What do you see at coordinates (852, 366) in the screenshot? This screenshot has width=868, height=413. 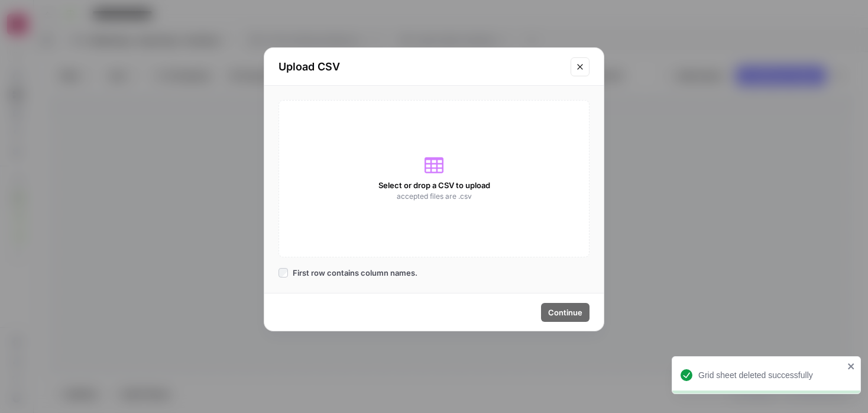 I see `button: close` at bounding box center [852, 366].